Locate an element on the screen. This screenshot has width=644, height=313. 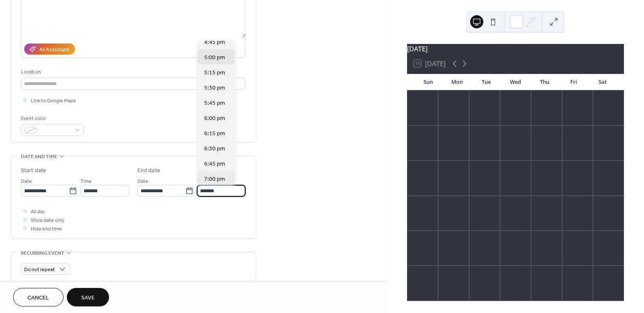
span: All day is located at coordinates (38, 211).